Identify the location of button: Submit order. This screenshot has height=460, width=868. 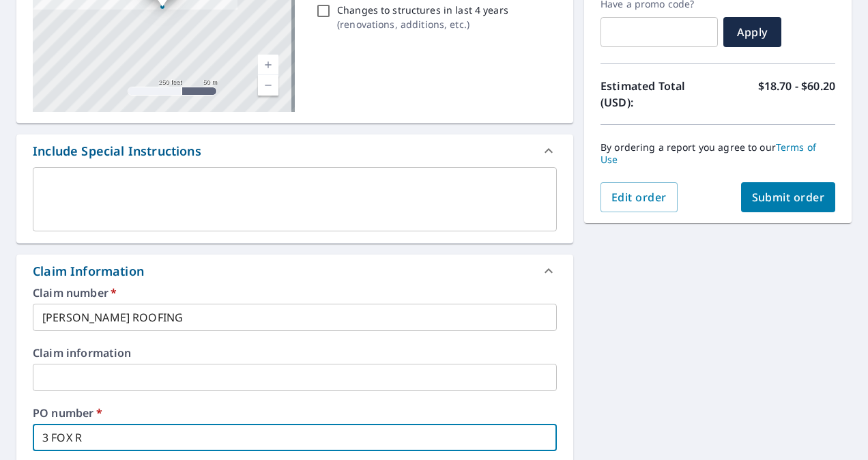
(788, 197).